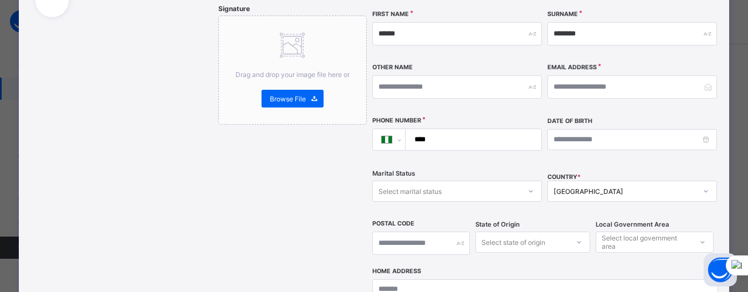  Describe the element at coordinates (393, 173) in the screenshot. I see `span: Marital Status` at that location.